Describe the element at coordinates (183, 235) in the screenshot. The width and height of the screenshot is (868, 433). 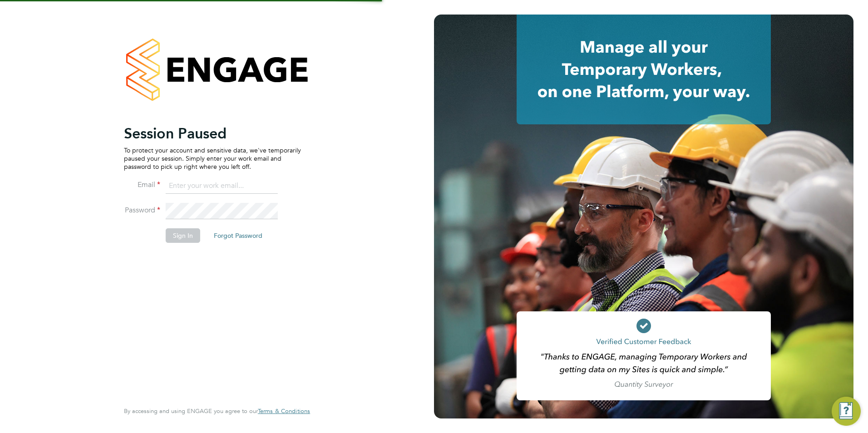
I see `button: Sign In` at that location.